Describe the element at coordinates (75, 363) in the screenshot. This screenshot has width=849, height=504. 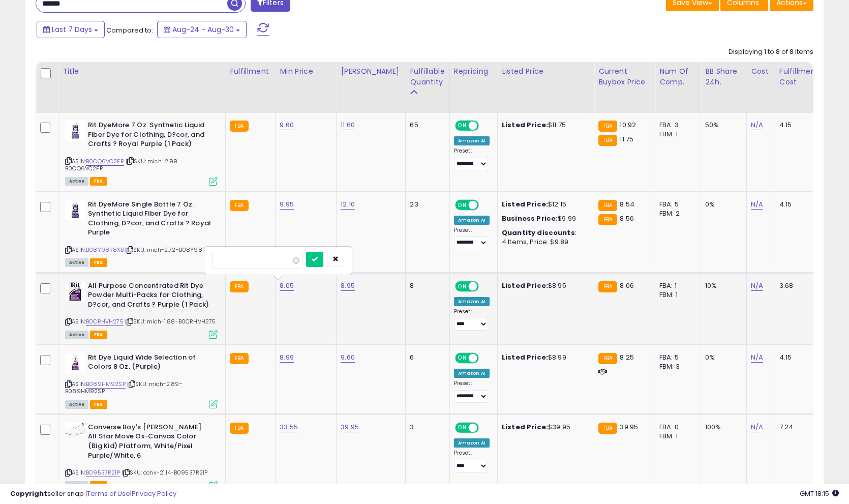
I see `img: 31UsKLdEQCL._SL40_.jpg` at that location.